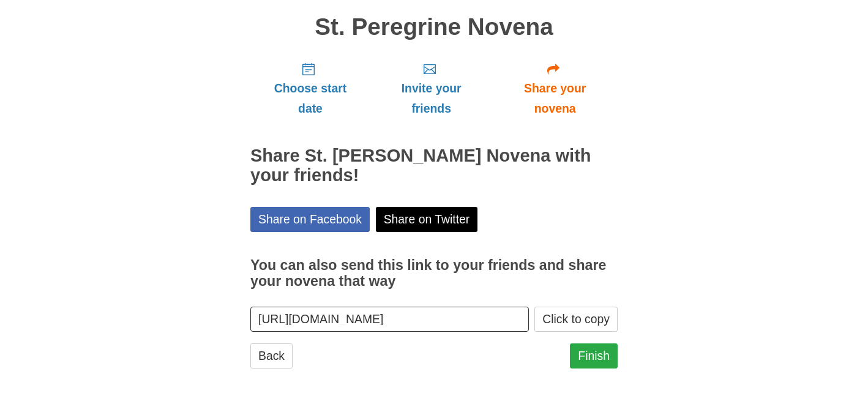 This screenshot has height=404, width=868. What do you see at coordinates (554, 99) in the screenshot?
I see `span: Share your novena` at bounding box center [554, 99].